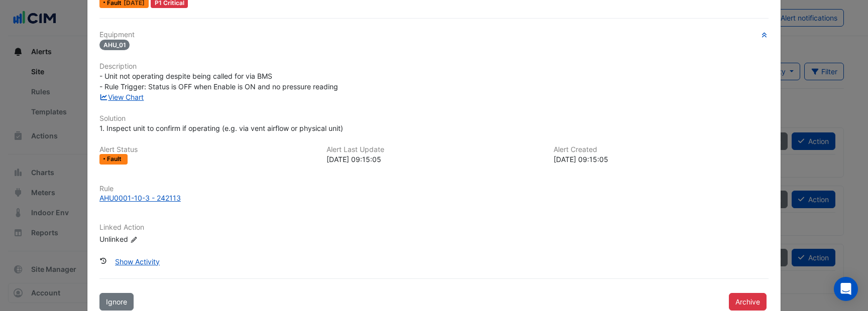 This screenshot has width=868, height=311. What do you see at coordinates (218, 82) in the screenshot?
I see `span: - Unit not operating despite being called for via BMS - Rule Trigger: Status is OFF when Enable i...` at bounding box center [218, 82].